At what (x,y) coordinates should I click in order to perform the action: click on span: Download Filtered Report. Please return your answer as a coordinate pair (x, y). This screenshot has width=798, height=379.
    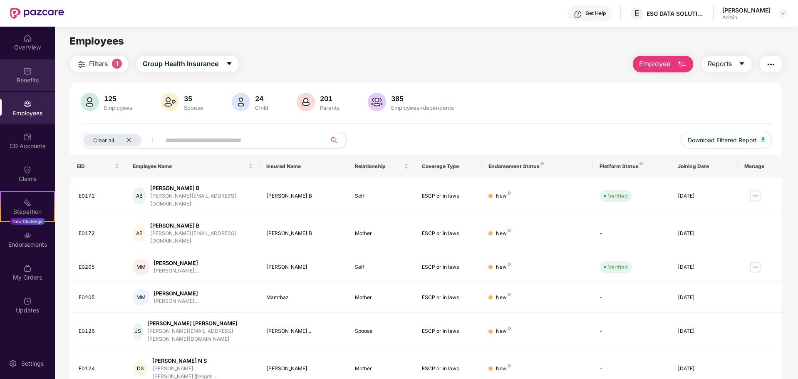
    Looking at the image, I should click on (723, 140).